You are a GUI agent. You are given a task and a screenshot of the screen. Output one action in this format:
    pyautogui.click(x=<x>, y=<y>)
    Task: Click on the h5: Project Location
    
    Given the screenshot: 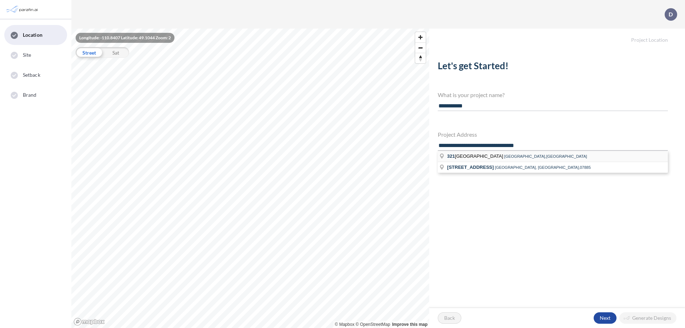 What is the action you would take?
    pyautogui.click(x=557, y=36)
    